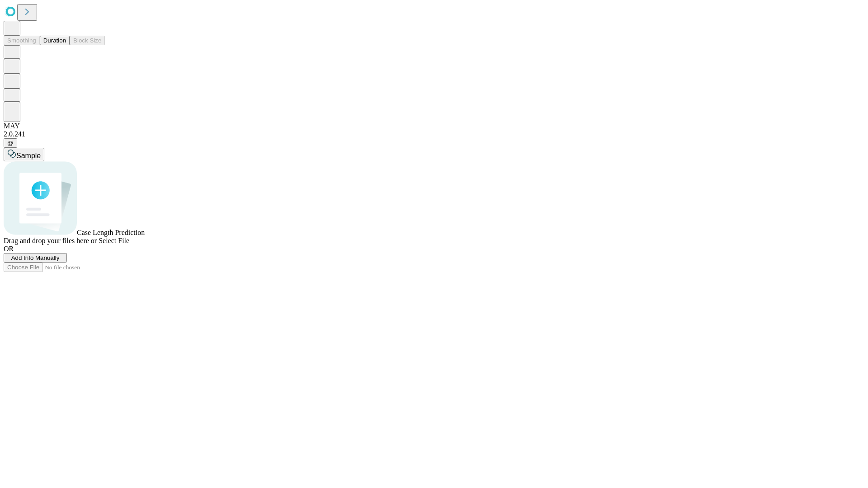 The height and width of the screenshot is (488, 868). What do you see at coordinates (24, 154) in the screenshot?
I see `button: Sample` at bounding box center [24, 154].